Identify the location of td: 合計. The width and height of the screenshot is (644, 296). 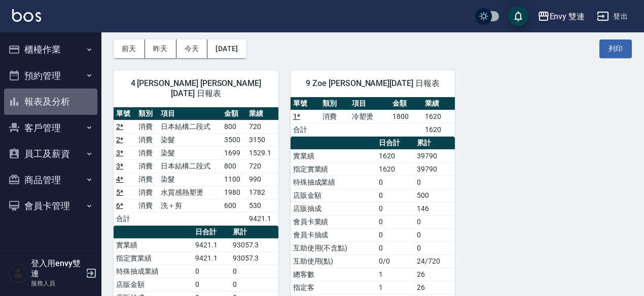
(125, 218).